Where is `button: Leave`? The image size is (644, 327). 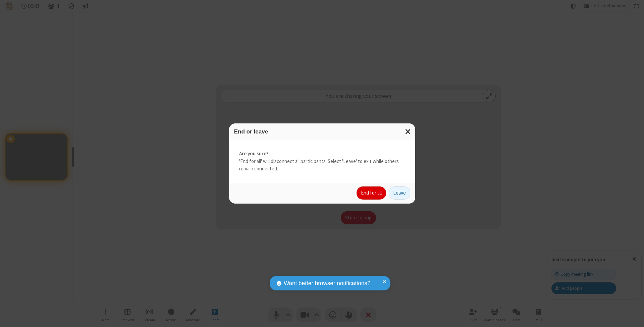
button: Leave is located at coordinates (400, 193).